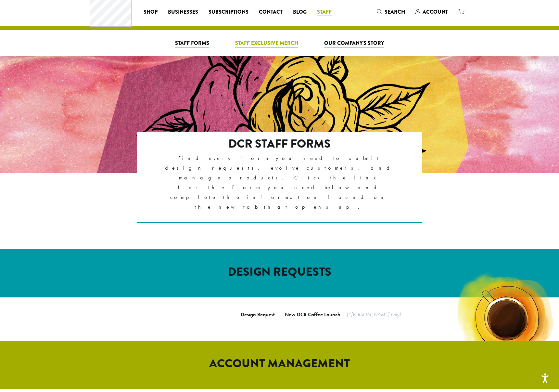  I want to click on span: Shop, so click(150, 12).